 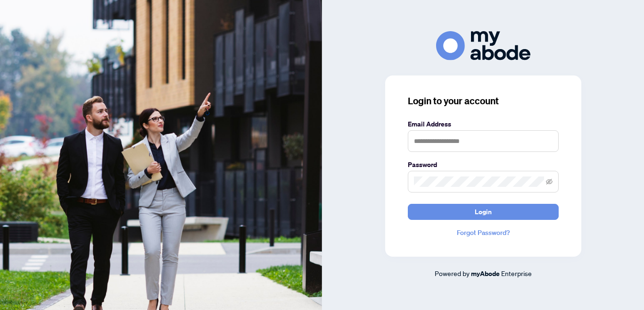 What do you see at coordinates (483, 212) in the screenshot?
I see `span: Login` at bounding box center [483, 212].